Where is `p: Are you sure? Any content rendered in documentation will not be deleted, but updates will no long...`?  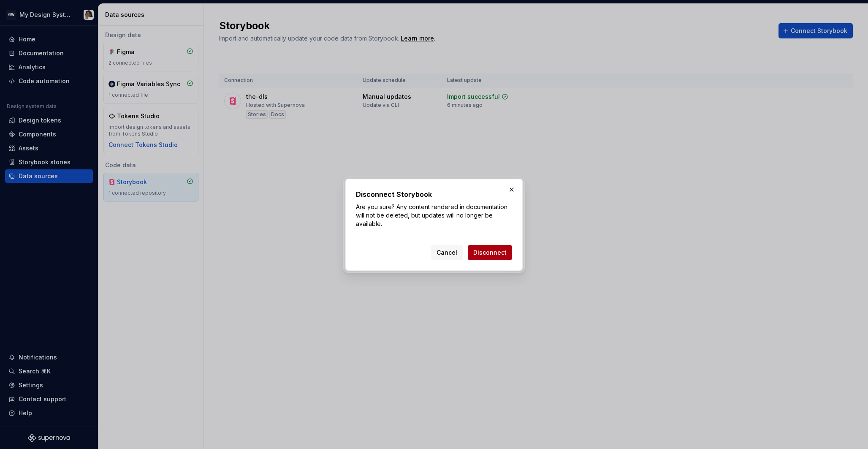
p: Are you sure? Any content rendered in documentation will not be deleted, but updates will no long... is located at coordinates (434, 215).